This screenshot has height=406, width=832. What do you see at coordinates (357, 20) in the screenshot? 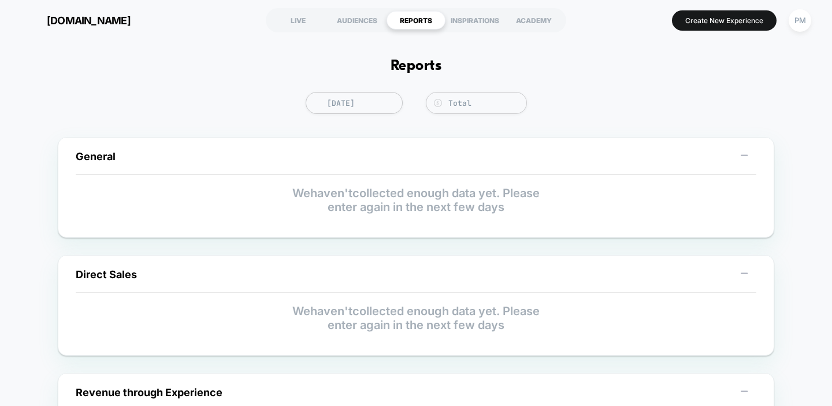
I see `div: AUDIENCES` at bounding box center [357, 20].